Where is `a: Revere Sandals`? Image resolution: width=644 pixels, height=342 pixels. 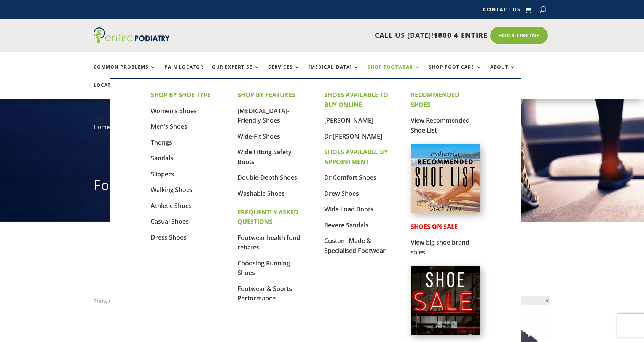 a: Revere Sandals is located at coordinates (347, 225).